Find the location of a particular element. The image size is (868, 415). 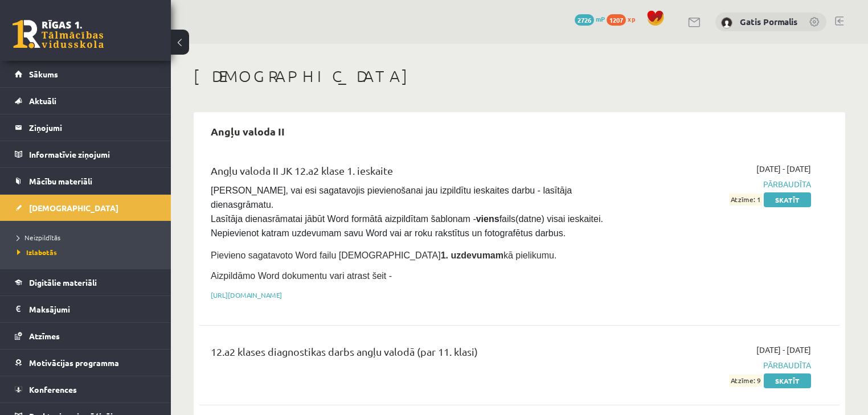

strong: viens is located at coordinates (488, 218).